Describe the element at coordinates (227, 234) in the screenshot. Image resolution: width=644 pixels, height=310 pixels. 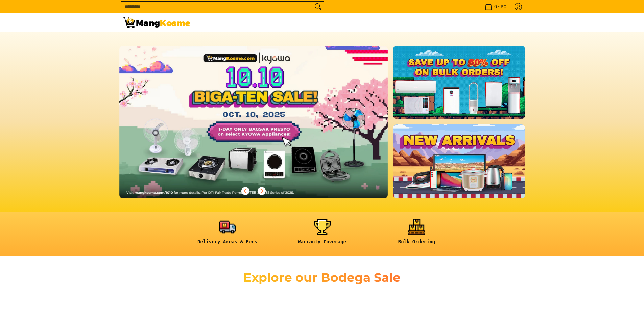
I see `a: <h6><strong>Delivery Areas & Fees</strong></h6>` at that location.